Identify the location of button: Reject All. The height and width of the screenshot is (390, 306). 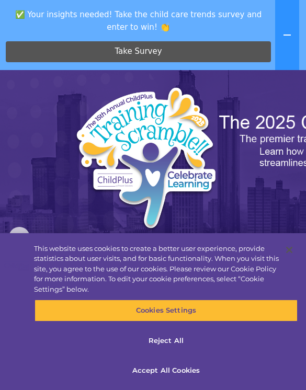
(166, 341).